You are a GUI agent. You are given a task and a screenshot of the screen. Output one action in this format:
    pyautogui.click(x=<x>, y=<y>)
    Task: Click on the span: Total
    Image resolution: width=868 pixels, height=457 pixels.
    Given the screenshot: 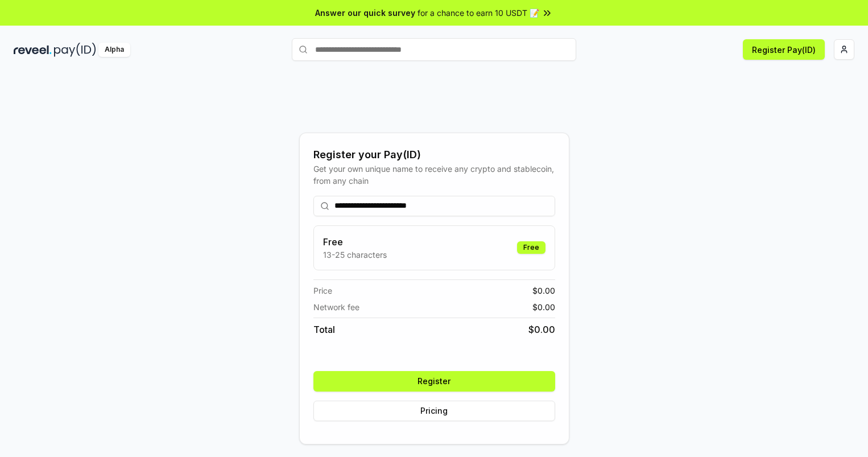 What is the action you would take?
    pyautogui.click(x=324, y=330)
    